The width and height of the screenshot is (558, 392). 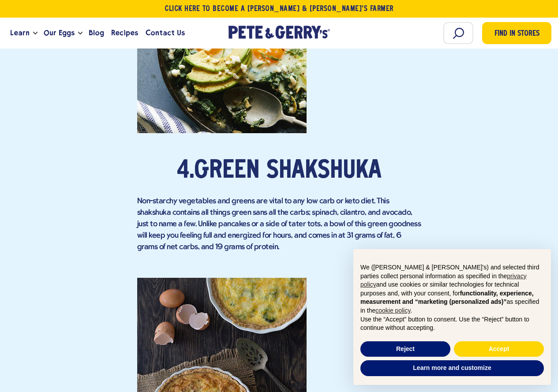 I want to click on a: Green Shakshuka, so click(x=288, y=172).